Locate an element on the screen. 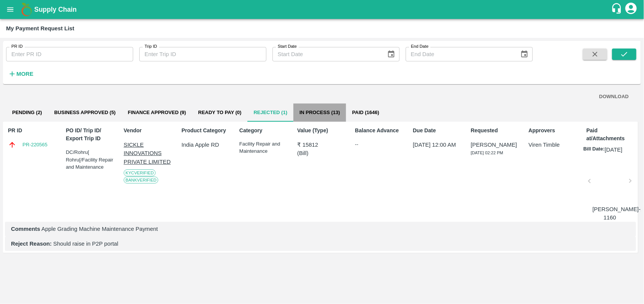  label: Start Date is located at coordinates (288, 46).